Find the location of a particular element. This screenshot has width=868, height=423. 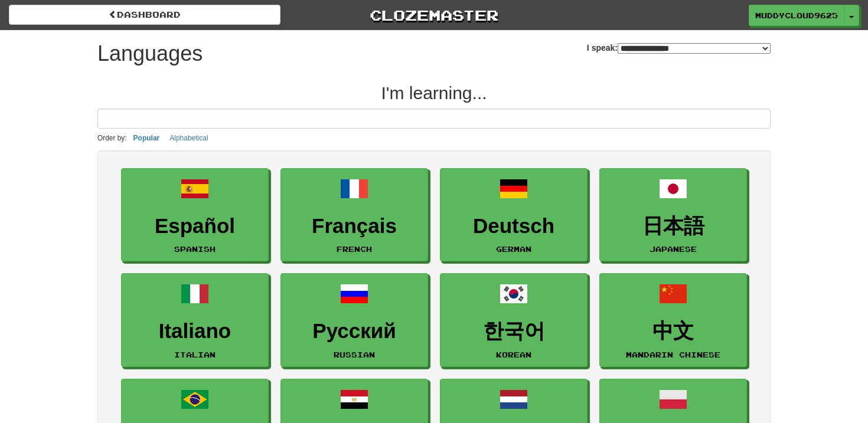

label: I speak: is located at coordinates (679, 48).